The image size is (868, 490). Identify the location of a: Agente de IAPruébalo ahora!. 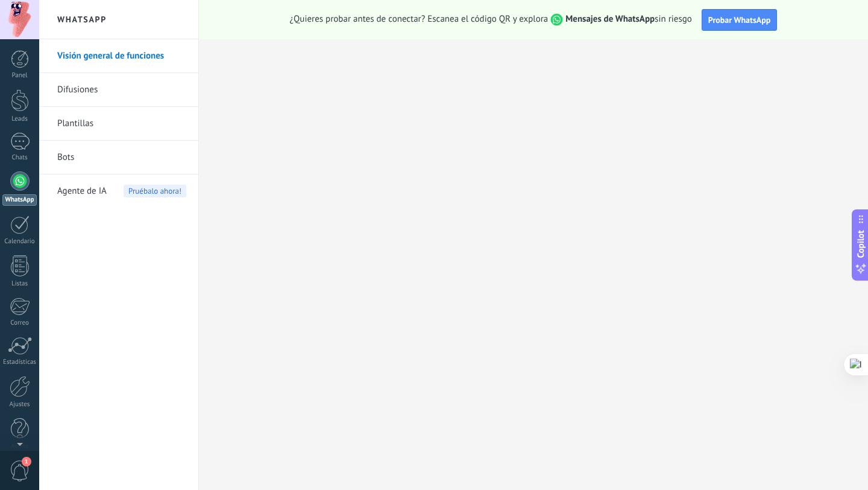
(122, 191).